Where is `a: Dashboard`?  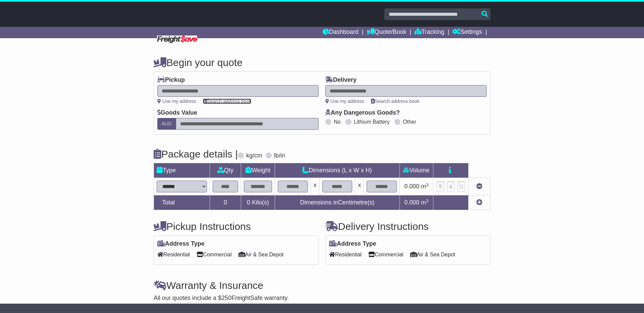 a: Dashboard is located at coordinates (340, 33).